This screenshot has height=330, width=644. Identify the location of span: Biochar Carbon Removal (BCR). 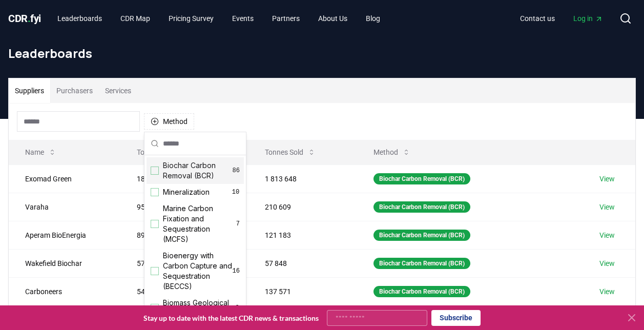
(198, 171).